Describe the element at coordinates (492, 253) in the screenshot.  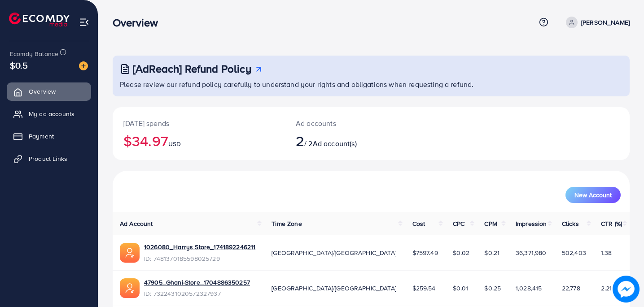
I see `span: $0.21` at that location.